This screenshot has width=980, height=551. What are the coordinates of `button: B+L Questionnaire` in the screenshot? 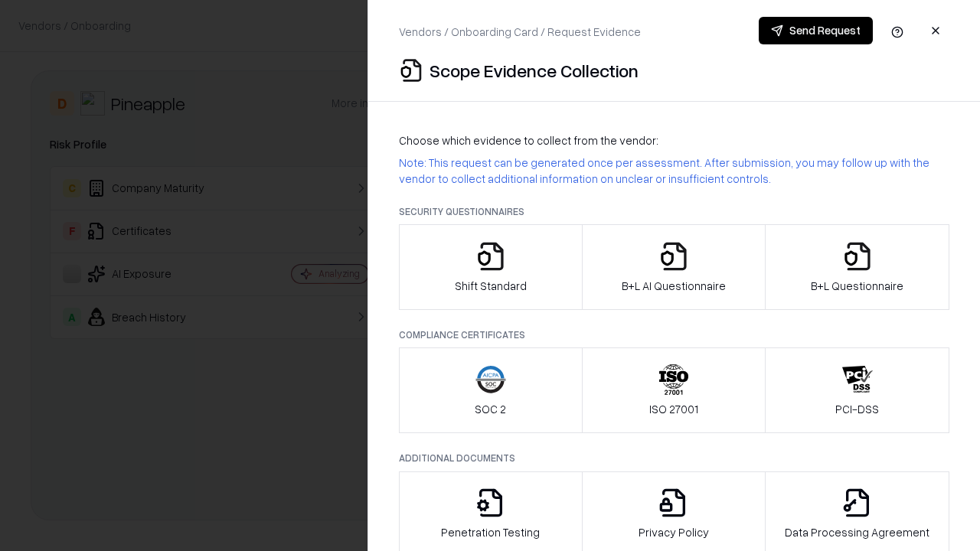 It's located at (856, 267).